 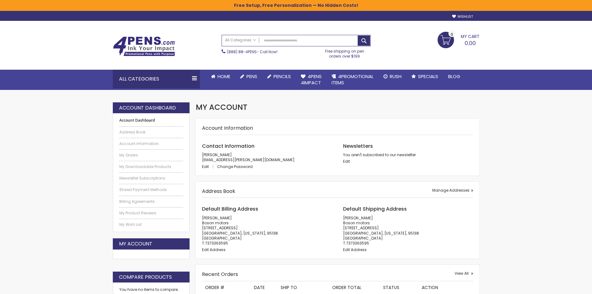 I want to click on strong: My Account, so click(x=136, y=244).